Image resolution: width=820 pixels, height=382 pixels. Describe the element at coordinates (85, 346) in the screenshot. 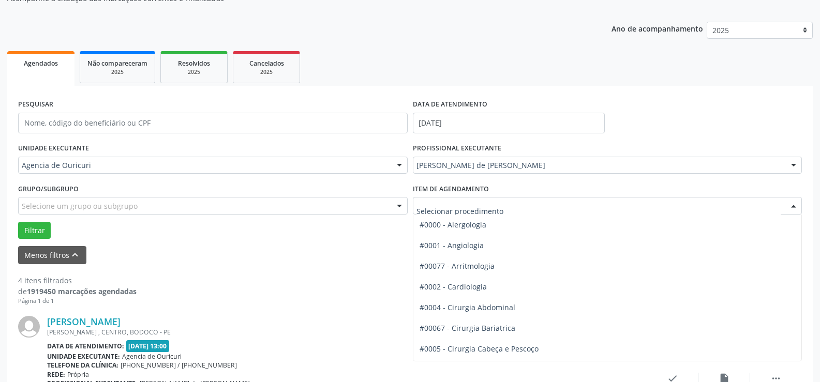

I see `b: Data de atendimento:` at that location.